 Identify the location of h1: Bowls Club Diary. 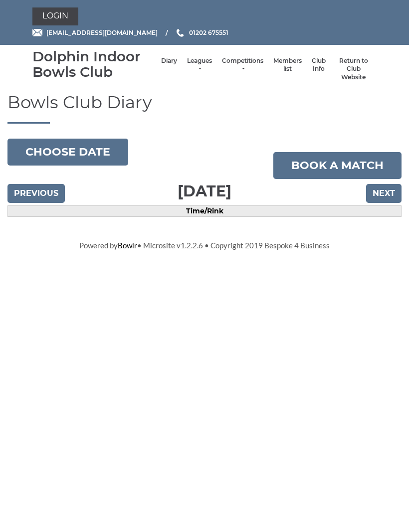
(204, 108).